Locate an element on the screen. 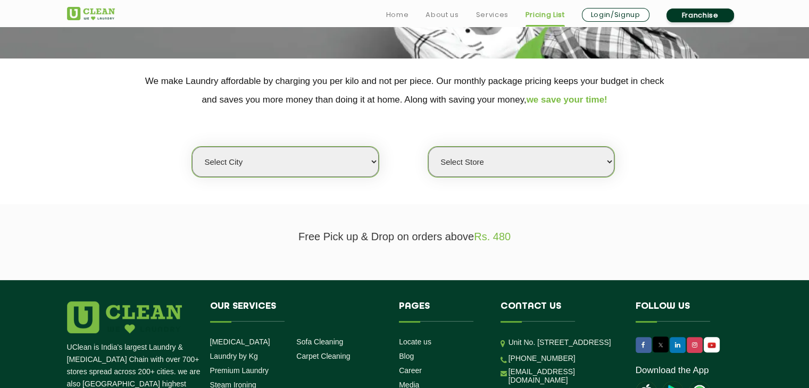  img: logo.png is located at coordinates (124, 317).